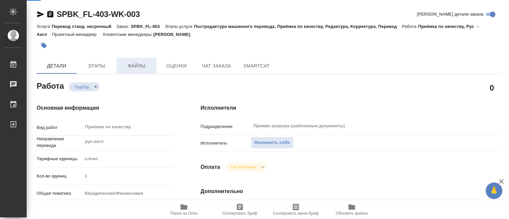 Image resolution: width=509 pixels, height=219 pixels. I want to click on p: Вид работ, so click(59, 128).